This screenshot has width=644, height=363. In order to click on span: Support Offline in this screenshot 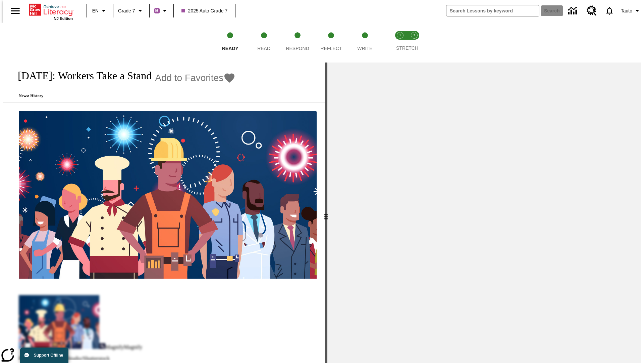, I will do `click(48, 355)`.